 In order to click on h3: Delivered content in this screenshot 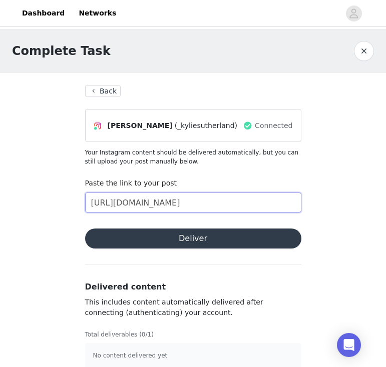, I will do `click(193, 287)`.